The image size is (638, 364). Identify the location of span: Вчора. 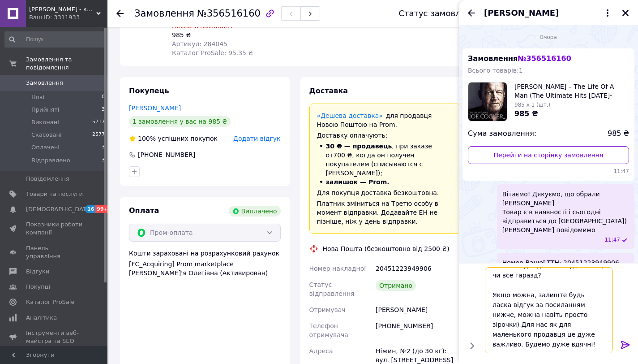
(549, 37).